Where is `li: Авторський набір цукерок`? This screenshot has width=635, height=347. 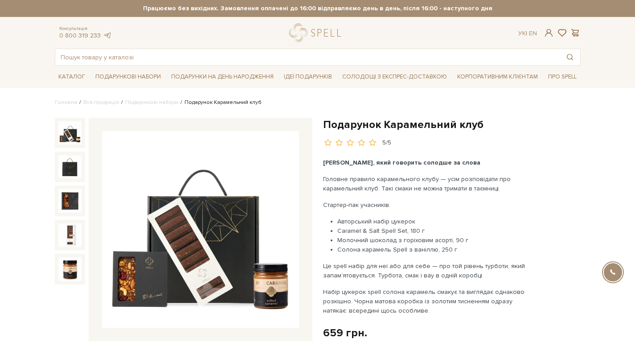
li: Авторський набір цукерок is located at coordinates (435, 221).